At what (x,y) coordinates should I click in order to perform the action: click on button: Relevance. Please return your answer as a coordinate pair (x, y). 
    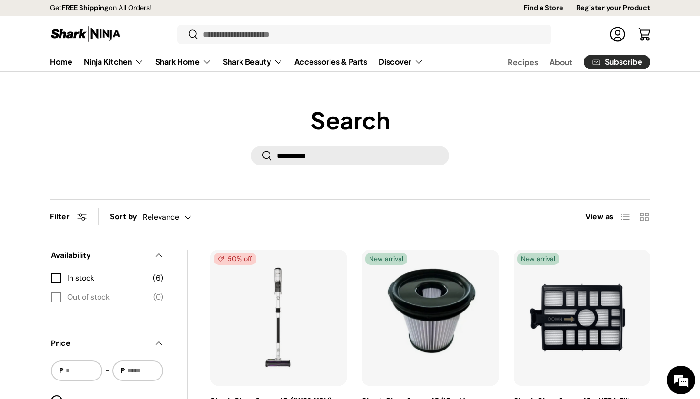
    Looking at the image, I should click on (177, 217).